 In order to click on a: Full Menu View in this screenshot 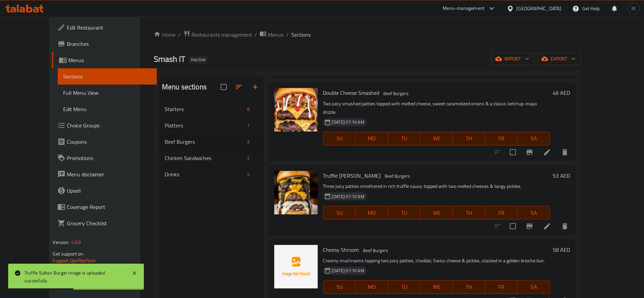, I will do `click(108, 93)`.